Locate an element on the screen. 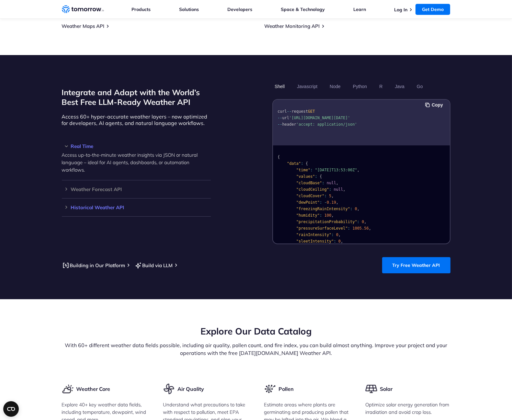  button: Shell is located at coordinates (280, 86).